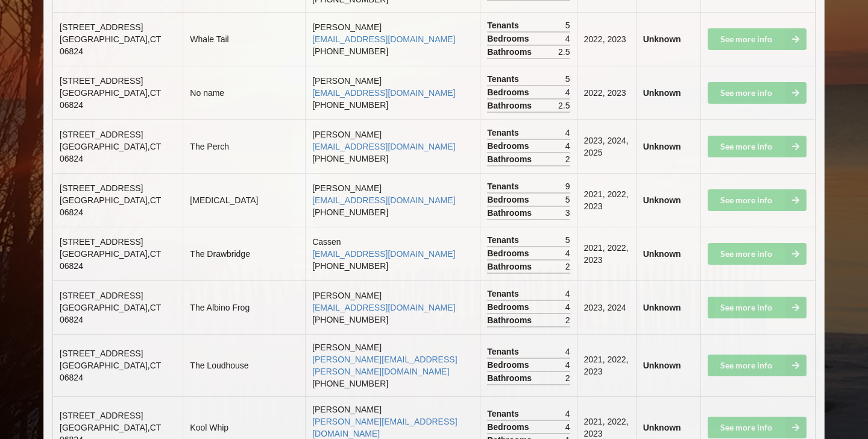 This screenshot has height=439, width=868. What do you see at coordinates (568, 213) in the screenshot?
I see `span: 3` at bounding box center [568, 213].